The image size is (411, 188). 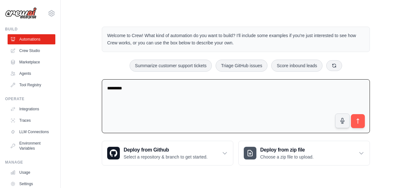 What do you see at coordinates (30, 162) in the screenshot?
I see `div: Manage` at bounding box center [30, 162].